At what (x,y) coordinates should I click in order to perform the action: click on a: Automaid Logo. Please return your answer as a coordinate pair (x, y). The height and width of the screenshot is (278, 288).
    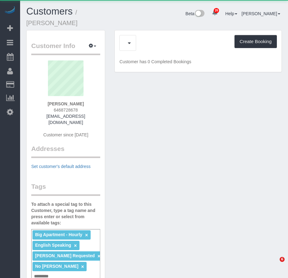
    Looking at the image, I should click on (10, 11).